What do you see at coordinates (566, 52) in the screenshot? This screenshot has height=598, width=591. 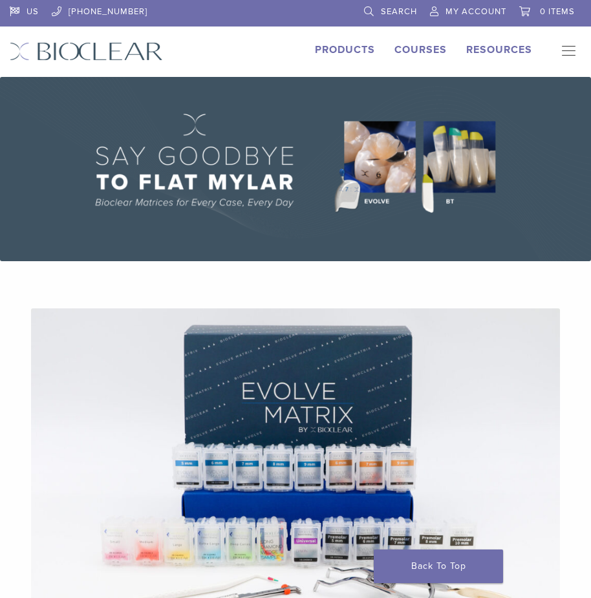 I see `nav: Primary Navigation` at bounding box center [566, 52].